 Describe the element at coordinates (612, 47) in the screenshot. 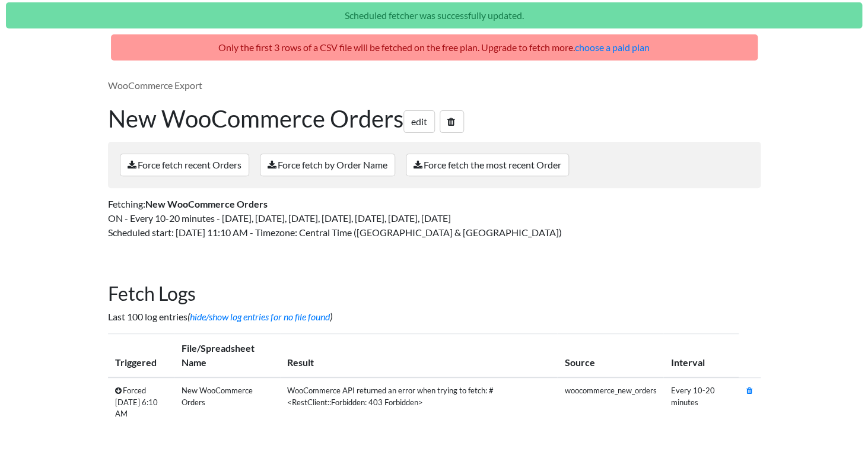

I see `a: choose a paid plan` at that location.